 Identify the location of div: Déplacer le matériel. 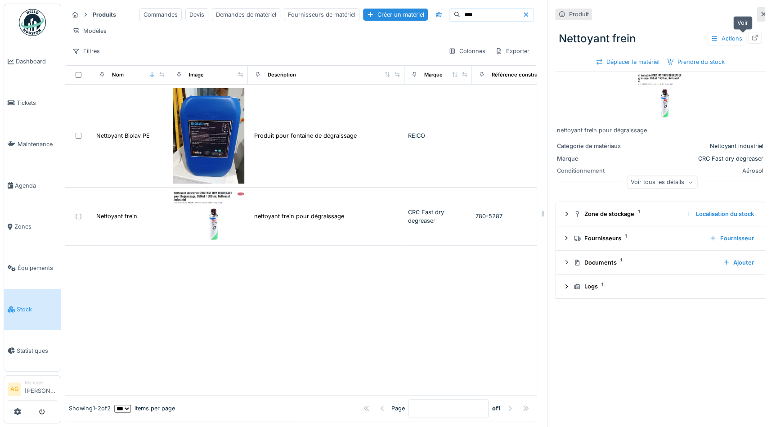
(628, 62).